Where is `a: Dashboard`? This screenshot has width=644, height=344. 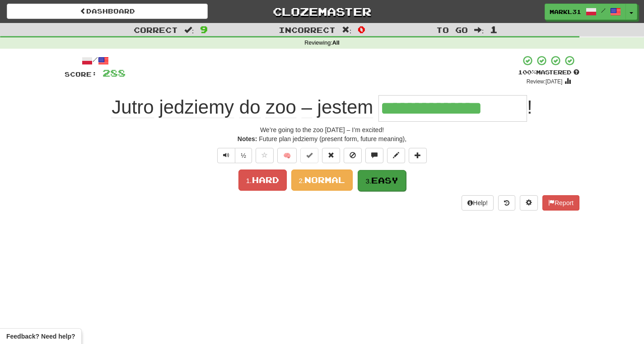
a: Dashboard is located at coordinates (107, 11).